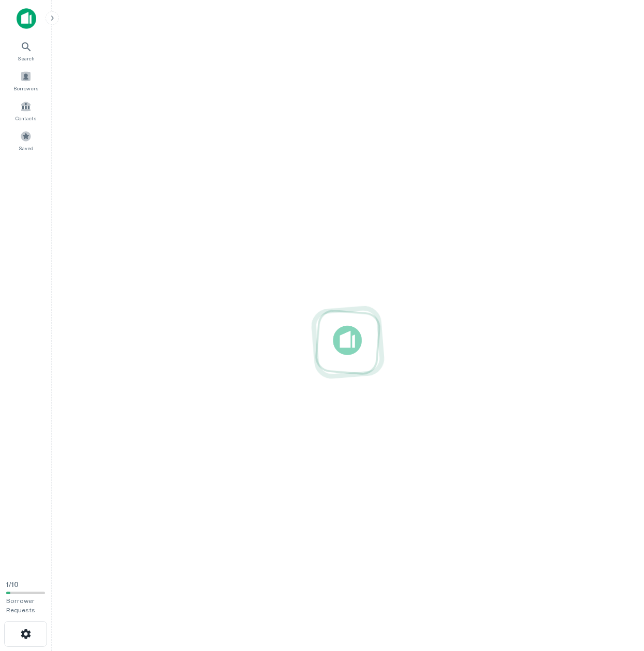 The height and width of the screenshot is (651, 644). I want to click on img: capitalize-icon.png, so click(27, 18).